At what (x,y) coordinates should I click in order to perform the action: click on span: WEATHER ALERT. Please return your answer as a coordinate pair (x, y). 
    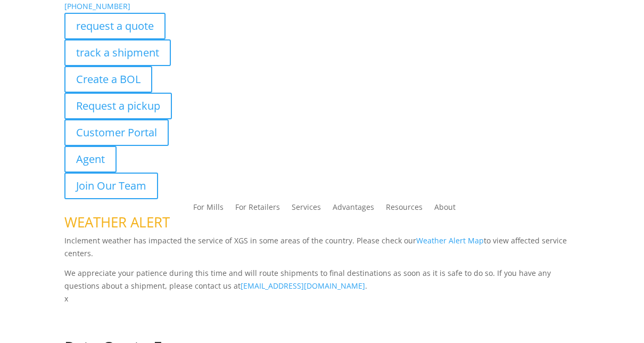
    Looking at the image, I should click on (117, 222).